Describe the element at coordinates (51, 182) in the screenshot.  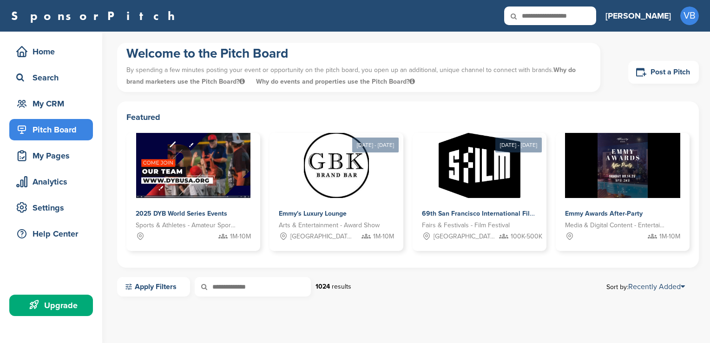
I see `a: Analytics` at that location.